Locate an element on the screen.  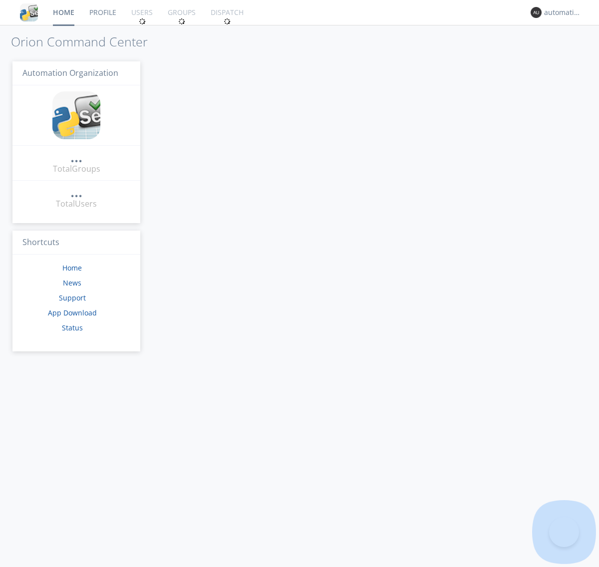
a: App Download is located at coordinates (72, 312).